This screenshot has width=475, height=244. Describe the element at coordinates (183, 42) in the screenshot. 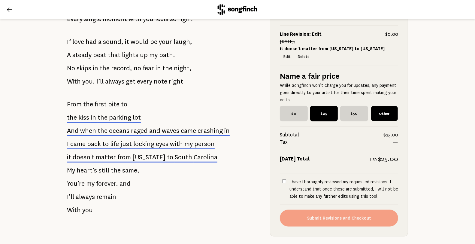

I see `span: laugh,` at that location.